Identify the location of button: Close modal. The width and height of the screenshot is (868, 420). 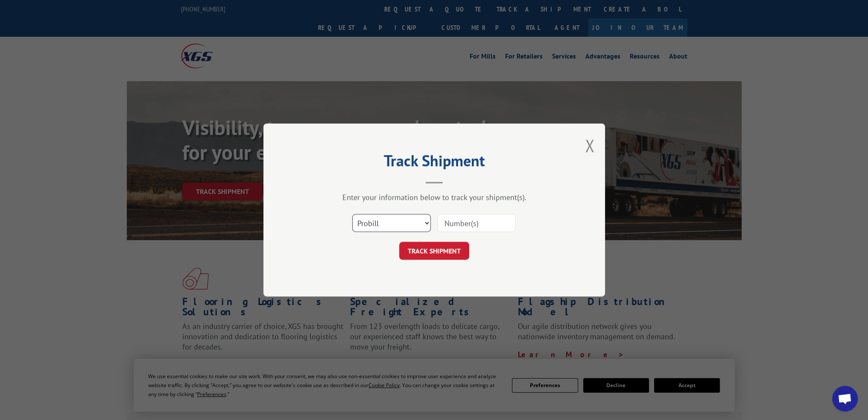
(590, 145).